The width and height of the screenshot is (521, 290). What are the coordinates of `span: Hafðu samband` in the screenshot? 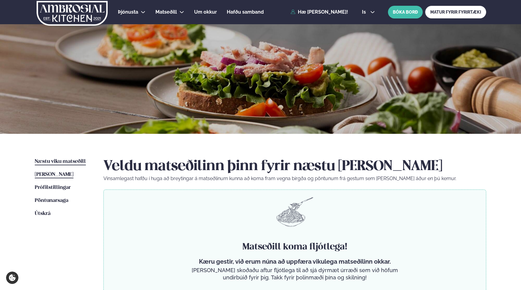 It's located at (245, 12).